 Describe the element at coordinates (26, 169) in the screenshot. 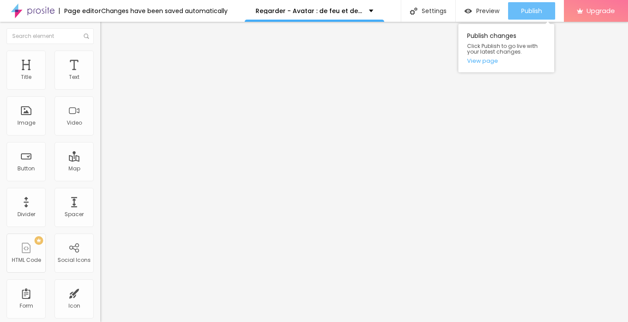

I see `div: Button` at that location.